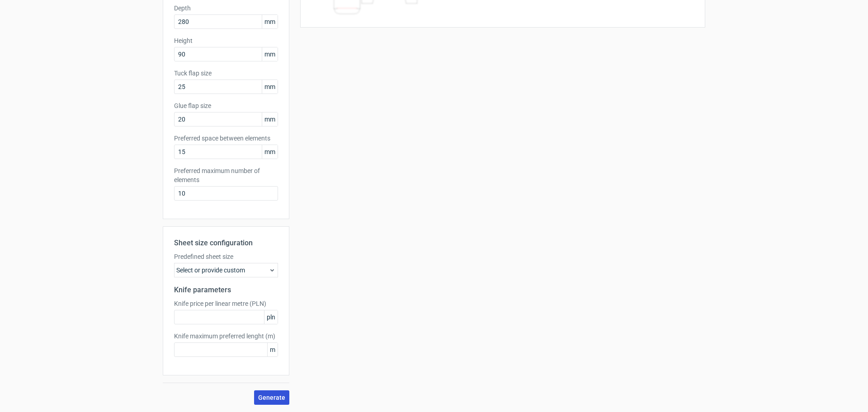 Image resolution: width=868 pixels, height=412 pixels. Describe the element at coordinates (271, 317) in the screenshot. I see `span: pln` at that location.